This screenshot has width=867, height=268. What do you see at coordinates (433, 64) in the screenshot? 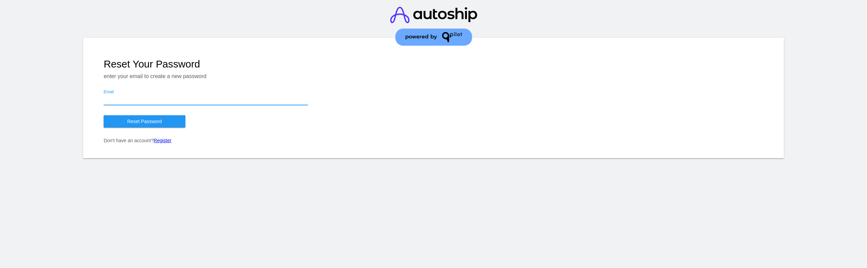
I see `h1: Reset Your Password` at bounding box center [433, 64].